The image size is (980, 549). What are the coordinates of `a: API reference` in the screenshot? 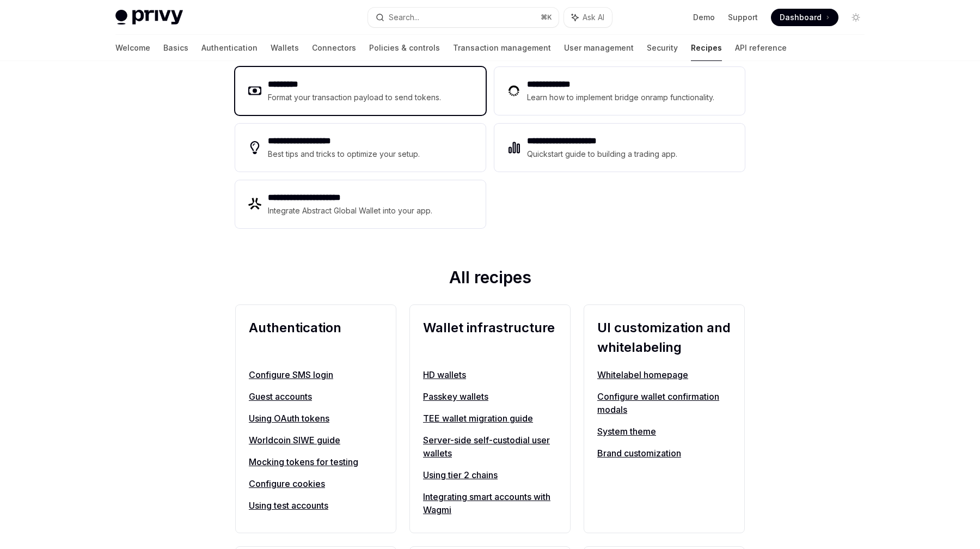 It's located at (760, 48).